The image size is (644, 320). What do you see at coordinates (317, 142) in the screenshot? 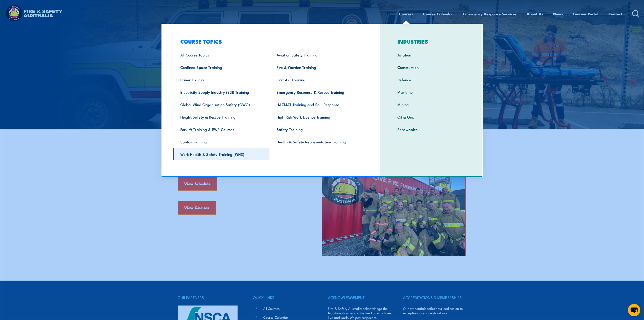
I see `a: Health & Safety Representative Training` at bounding box center [317, 142].